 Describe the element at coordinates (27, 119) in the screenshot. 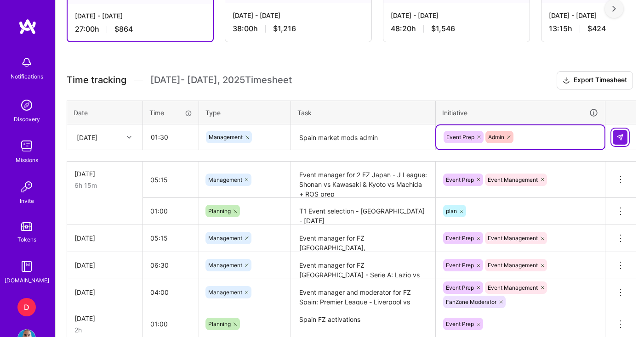

I see `div: Discovery` at that location.